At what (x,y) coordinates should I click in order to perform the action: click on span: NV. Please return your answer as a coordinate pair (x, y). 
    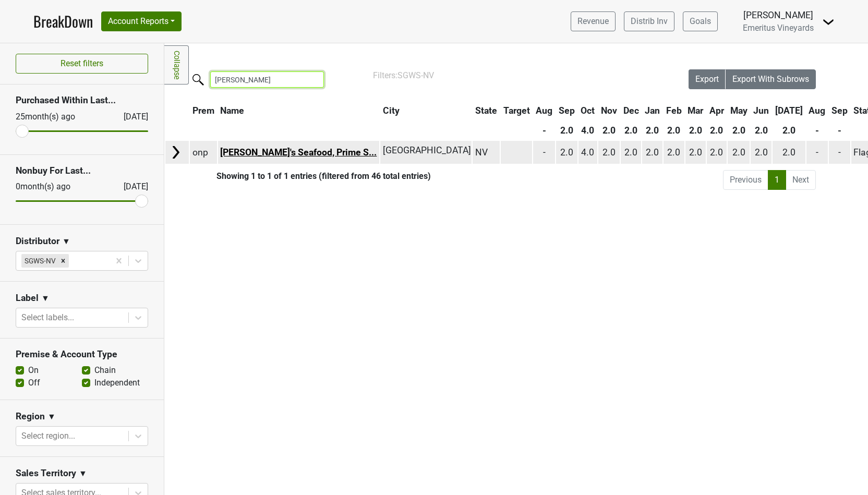
    Looking at the image, I should click on (481, 153).